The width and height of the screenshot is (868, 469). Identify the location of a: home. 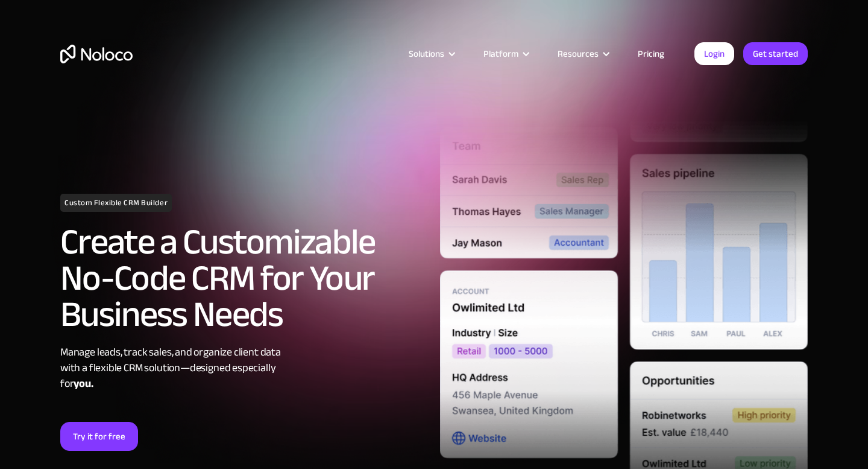
(97, 54).